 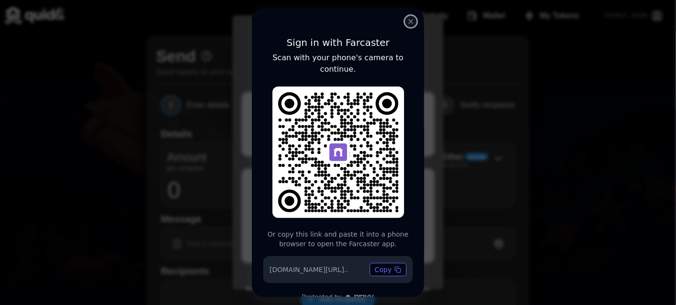 What do you see at coordinates (388, 270) in the screenshot?
I see `button: Copy` at bounding box center [388, 270].